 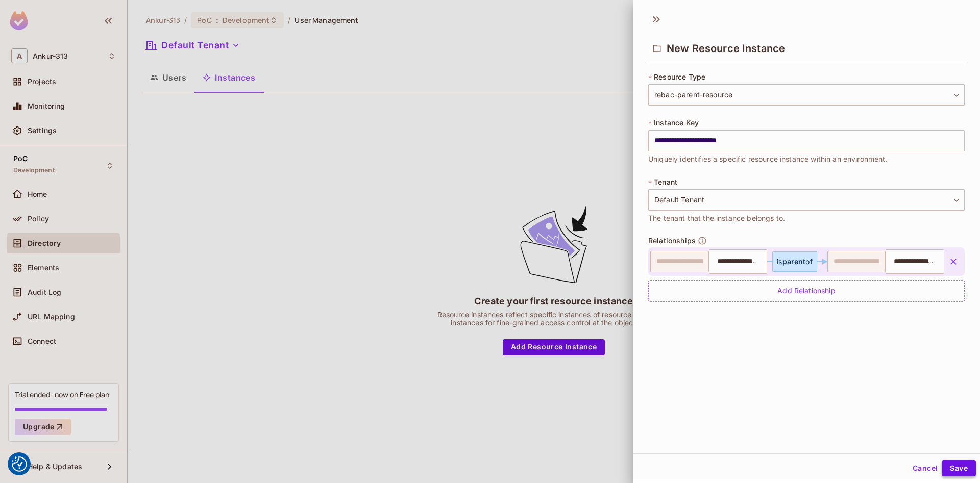 What do you see at coordinates (716, 218) in the screenshot?
I see `span: The tenant that the instance belongs to.` at bounding box center [716, 218].